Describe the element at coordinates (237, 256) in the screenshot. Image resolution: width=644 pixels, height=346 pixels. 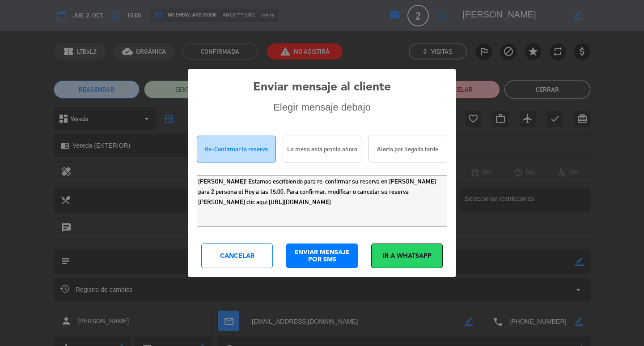
I see `div: Cancelar` at that location.